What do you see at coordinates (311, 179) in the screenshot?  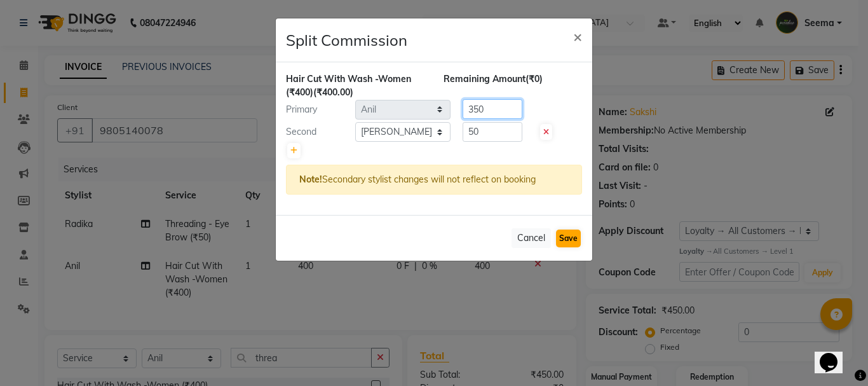 I see `strong: Note!` at bounding box center [311, 179].